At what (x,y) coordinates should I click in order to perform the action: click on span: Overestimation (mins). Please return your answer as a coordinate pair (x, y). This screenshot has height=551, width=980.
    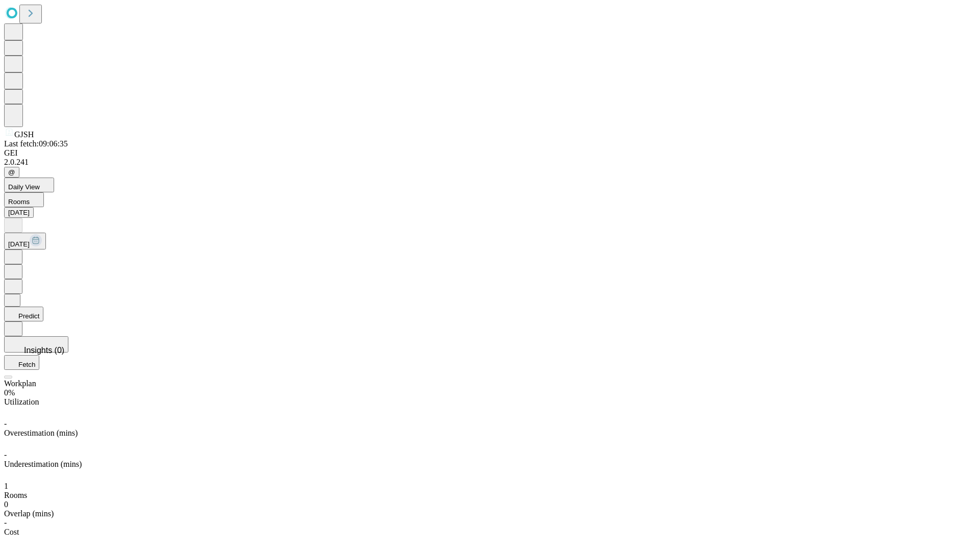
    Looking at the image, I should click on (41, 433).